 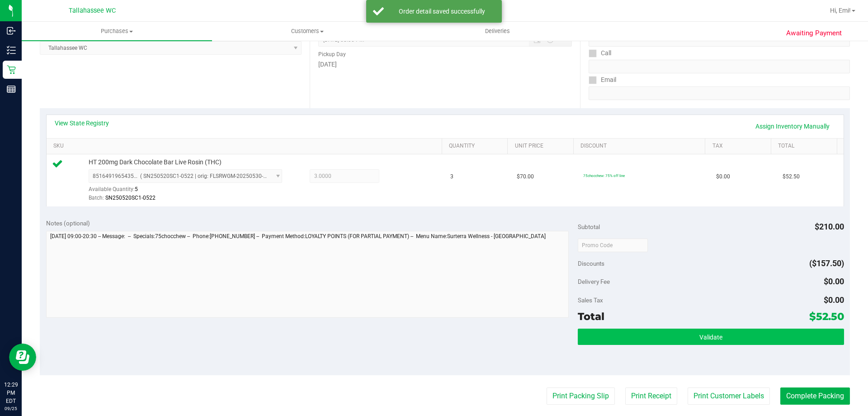 I want to click on span: Customers, so click(x=307, y=32).